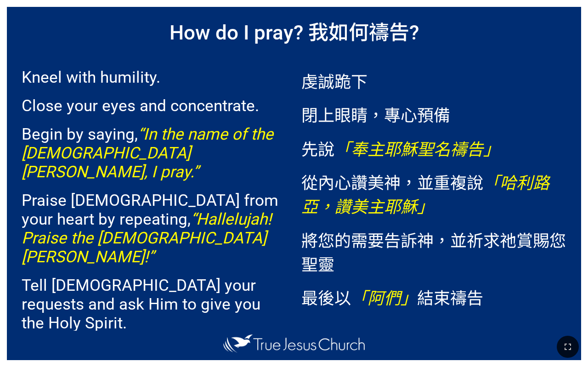  I want to click on h1: How do I pray? 我如何禱告?, so click(294, 31).